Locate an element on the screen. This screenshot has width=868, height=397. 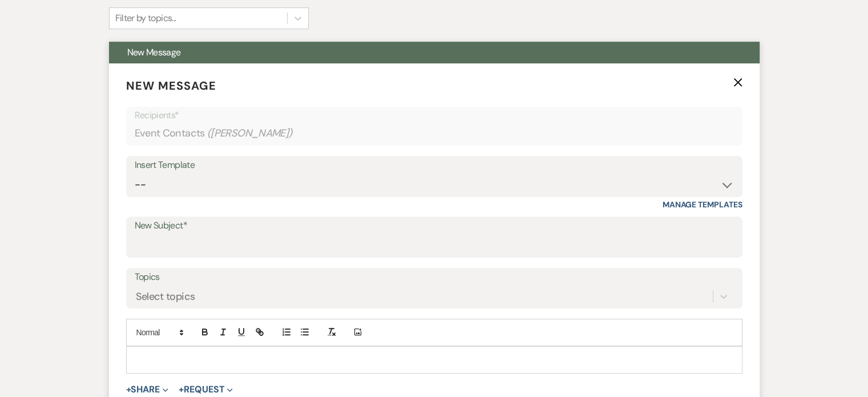
div: Select topics is located at coordinates (166, 296).